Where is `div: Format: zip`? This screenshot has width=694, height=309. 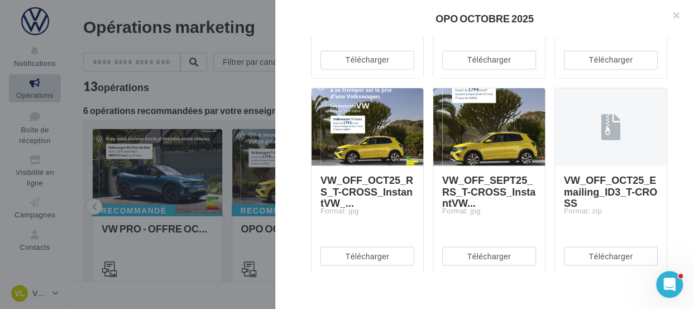
div: Format: zip is located at coordinates (611, 211).